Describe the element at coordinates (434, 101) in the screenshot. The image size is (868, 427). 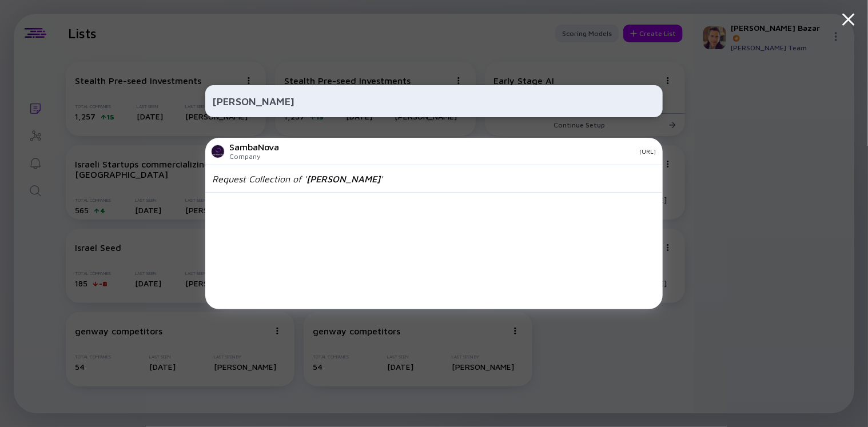
I see `input: Search Company or Investor...` at that location.